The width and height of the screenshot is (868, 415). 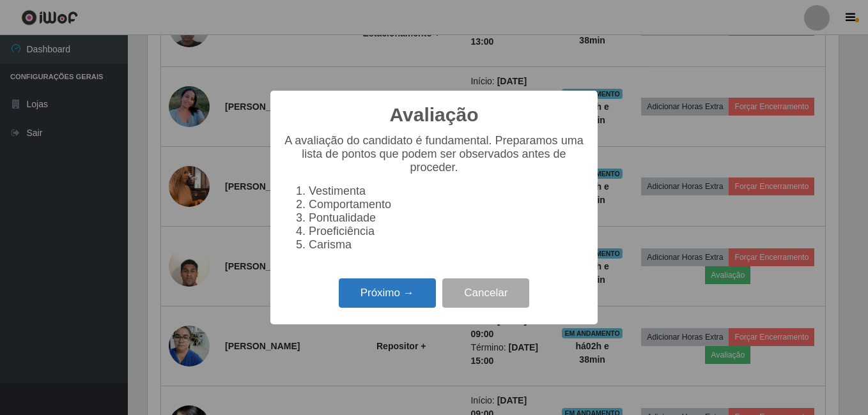 What do you see at coordinates (447, 218) in the screenshot?
I see `li: Pontualidade` at bounding box center [447, 218].